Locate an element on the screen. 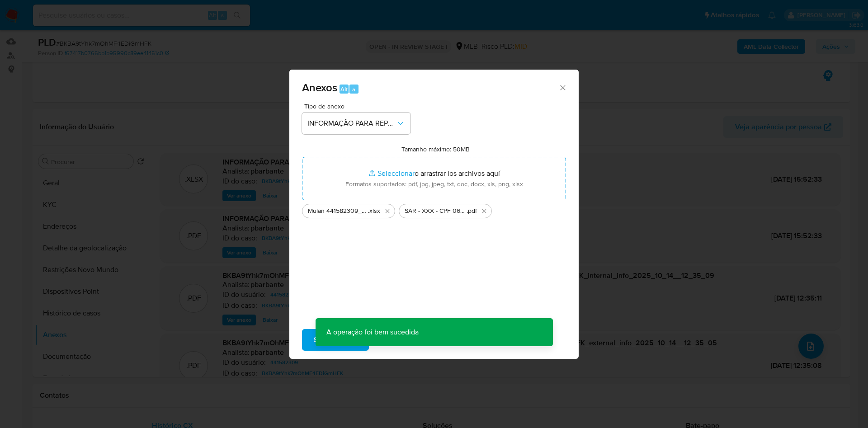 This screenshot has width=868, height=428. span: .pdf is located at coordinates (472, 211).